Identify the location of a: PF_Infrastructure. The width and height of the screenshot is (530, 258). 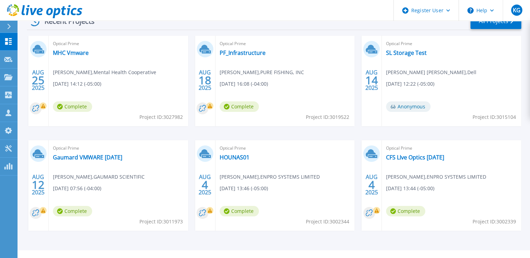
(242, 53).